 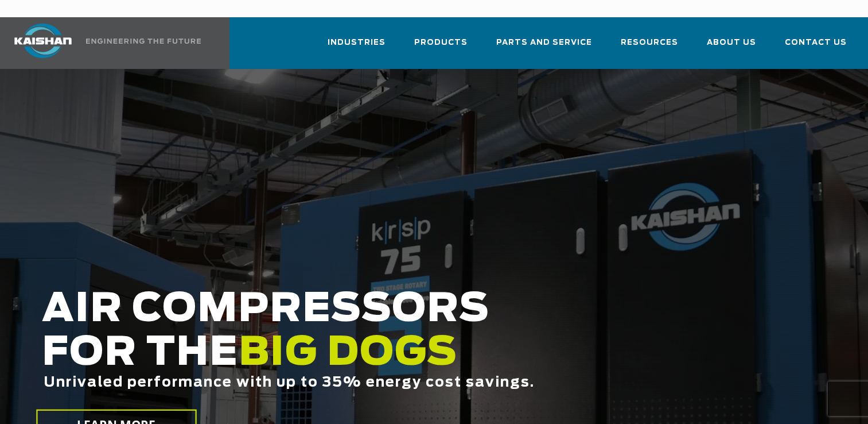 What do you see at coordinates (816, 47) in the screenshot?
I see `a: Contact Us` at bounding box center [816, 47].